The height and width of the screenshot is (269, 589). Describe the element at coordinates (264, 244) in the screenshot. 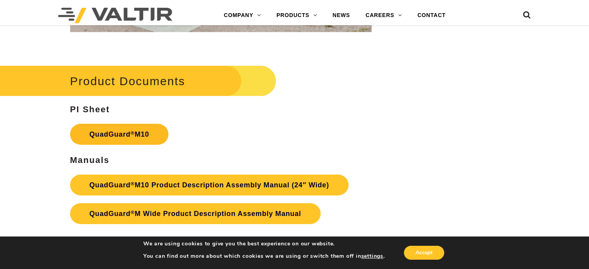

I see `p: We are using cookies to give you the best experience on our website.` at that location.